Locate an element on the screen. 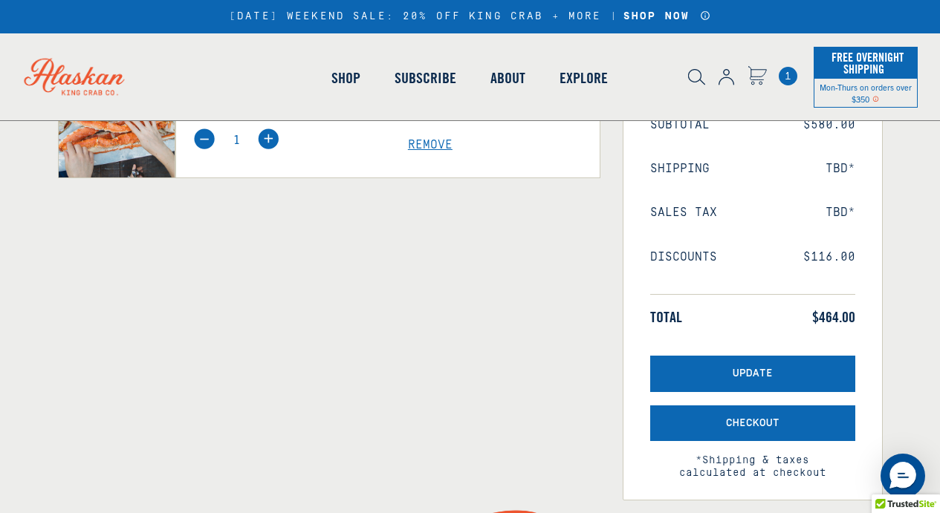  button: Update is located at coordinates (752, 374).